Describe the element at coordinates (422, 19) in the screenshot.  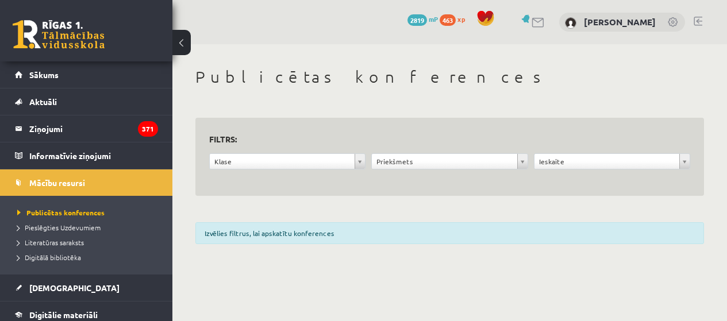
I see `a: 2819 mP` at that location.